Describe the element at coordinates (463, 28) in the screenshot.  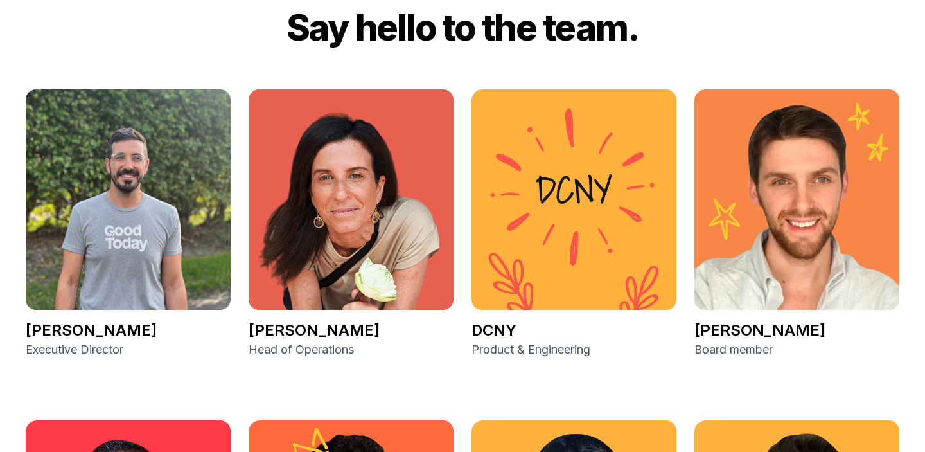
I see `h2: Say hello to the team.` at that location.